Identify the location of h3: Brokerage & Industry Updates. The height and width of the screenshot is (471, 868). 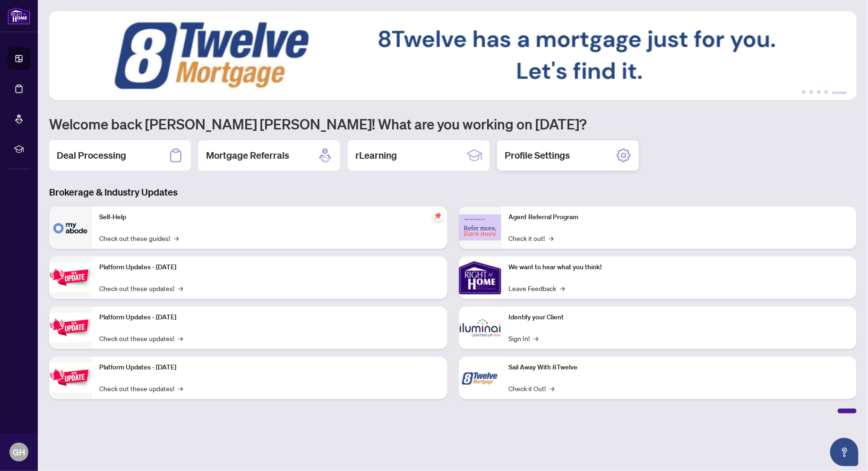
(452, 192).